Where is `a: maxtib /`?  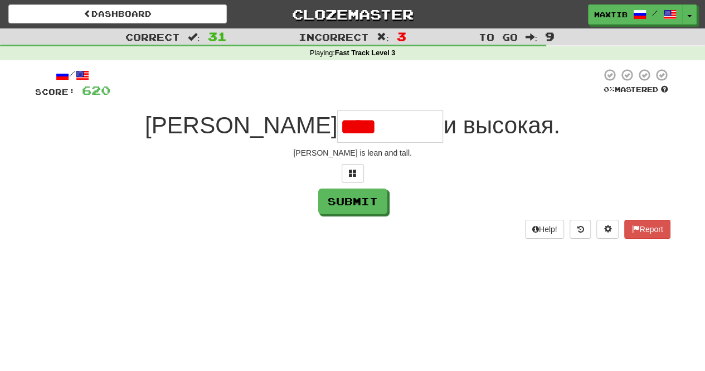 a: maxtib / is located at coordinates (636, 14).